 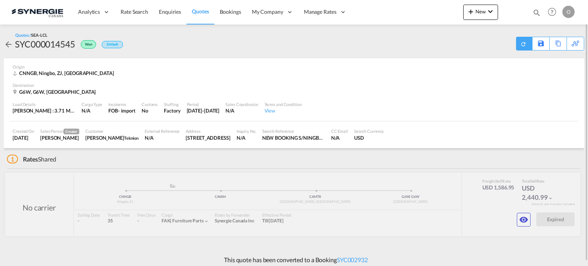 What do you see at coordinates (569, 12) in the screenshot?
I see `div: O` at bounding box center [569, 12].